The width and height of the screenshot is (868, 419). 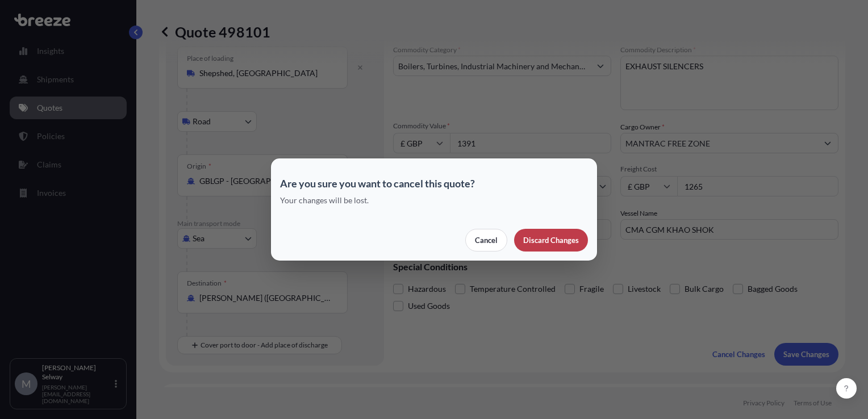 What do you see at coordinates (551, 240) in the screenshot?
I see `p: Discard Changes` at bounding box center [551, 240].